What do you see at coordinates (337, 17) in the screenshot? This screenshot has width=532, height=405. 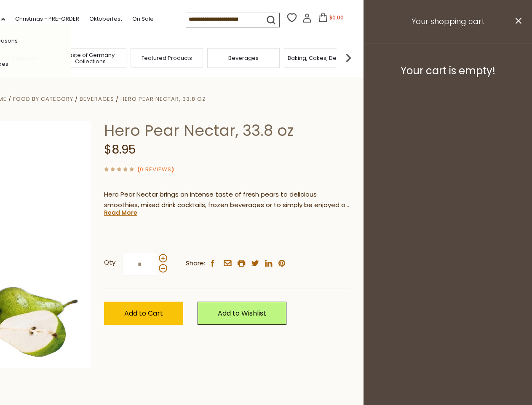 I see `span: $0.00` at bounding box center [337, 17].